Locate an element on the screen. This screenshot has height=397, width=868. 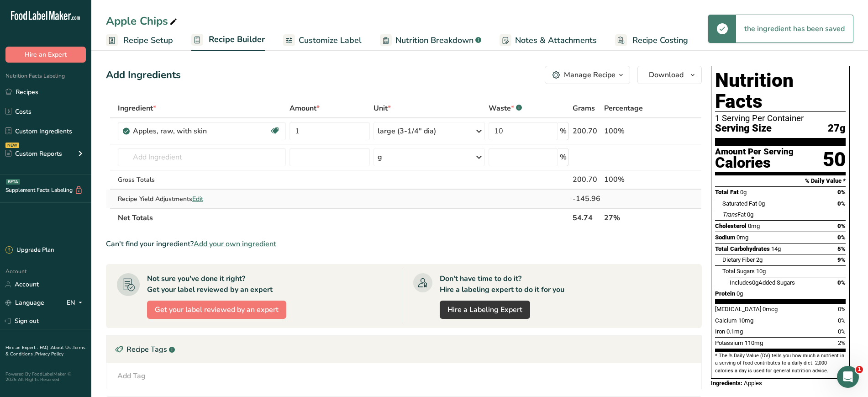
div: Manage Recipe is located at coordinates (589, 75).